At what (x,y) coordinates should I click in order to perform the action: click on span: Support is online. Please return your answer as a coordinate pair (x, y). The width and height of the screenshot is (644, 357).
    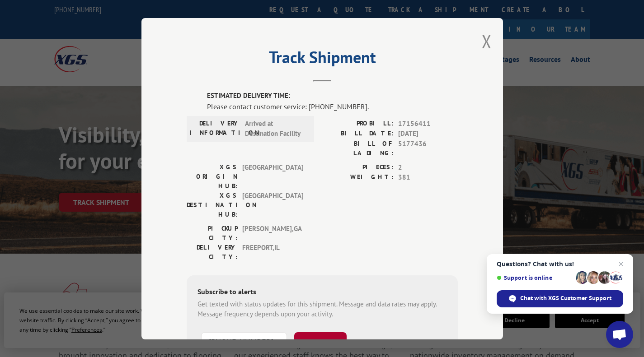
    Looking at the image, I should click on (535, 278).